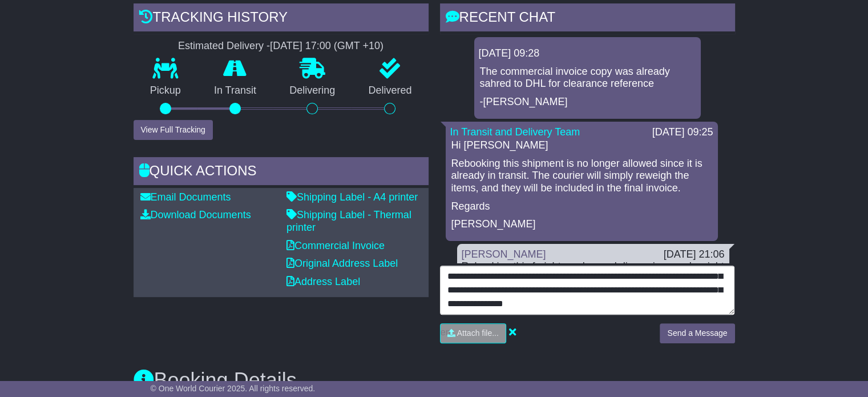 This screenshot has width=868, height=397. What do you see at coordinates (582, 176) in the screenshot?
I see `p: Rebooking this shipment is no longer allowed since it is already in transit. The courier will sim...` at bounding box center [582, 176].